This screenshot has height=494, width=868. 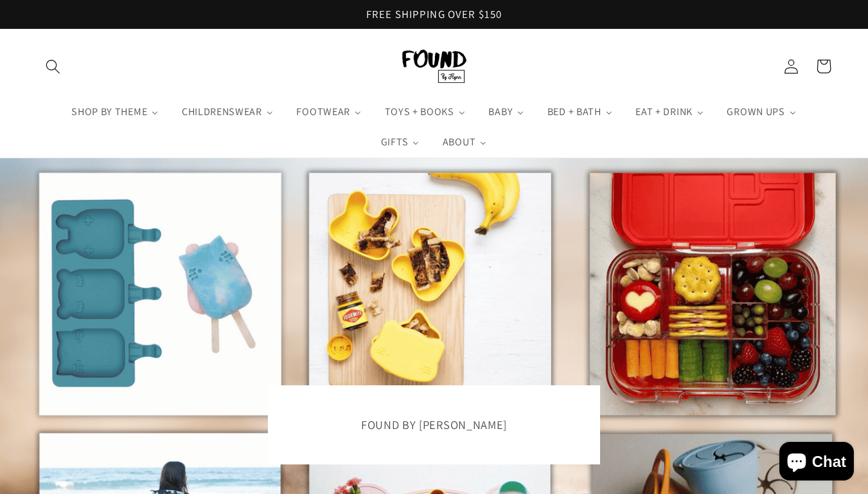 What do you see at coordinates (762, 112) in the screenshot?
I see `a: GROWN UPS` at bounding box center [762, 112].